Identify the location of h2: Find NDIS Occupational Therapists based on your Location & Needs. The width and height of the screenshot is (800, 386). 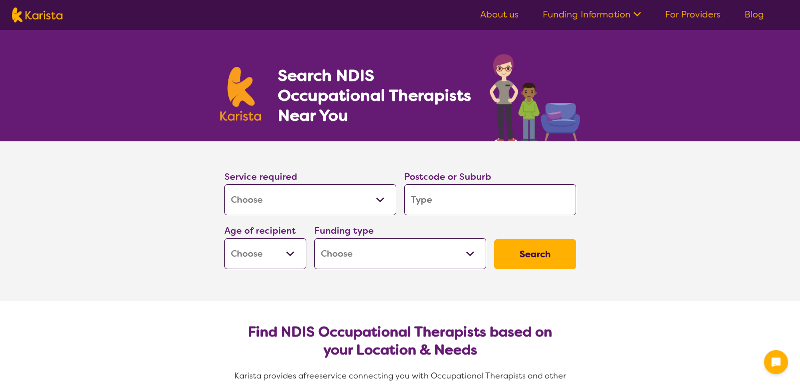
(400, 341).